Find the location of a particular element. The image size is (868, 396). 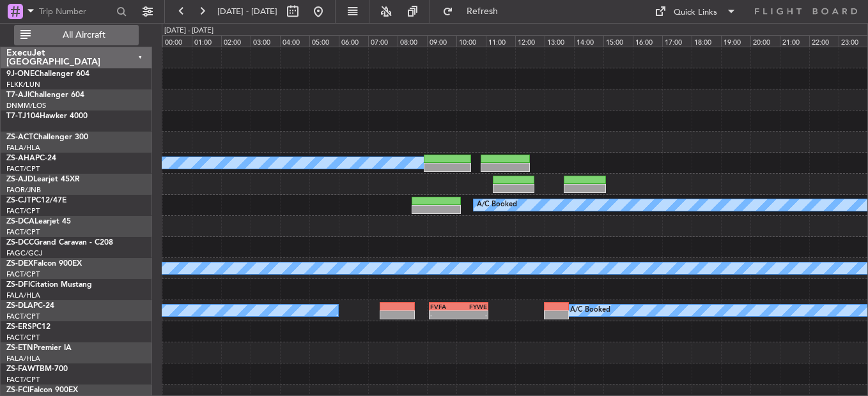

div: 14:00 is located at coordinates (588, 40).